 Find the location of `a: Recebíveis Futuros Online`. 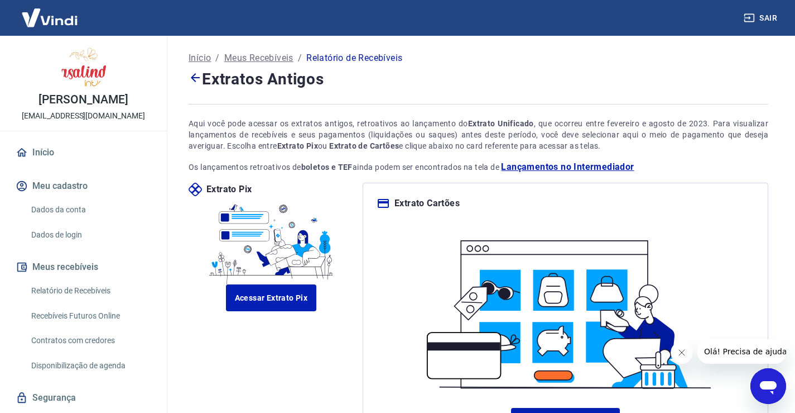

a: Recebíveis Futuros Online is located at coordinates (90, 315).